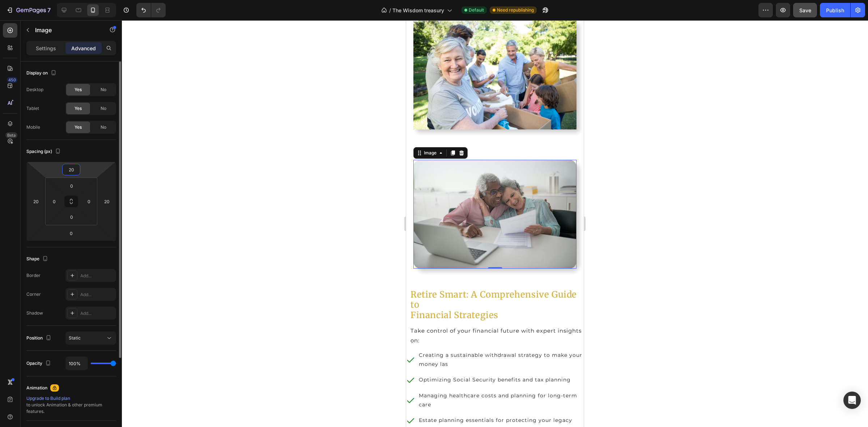 The height and width of the screenshot is (427, 868). I want to click on button: Static, so click(91, 338).